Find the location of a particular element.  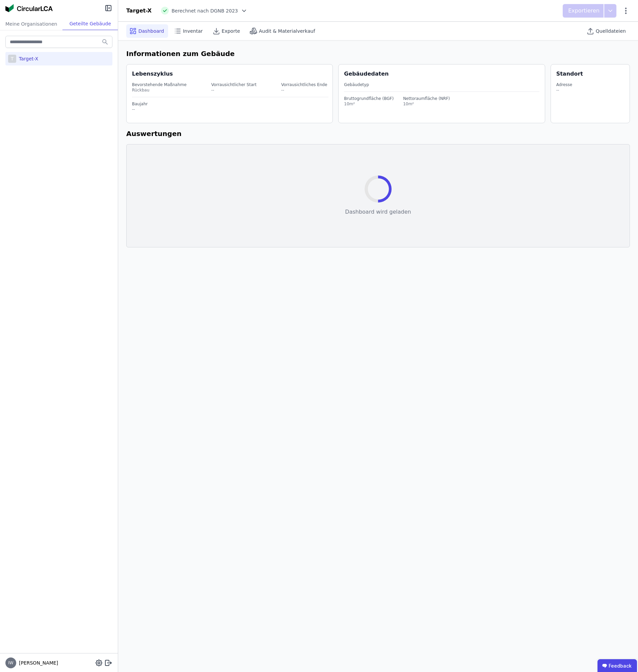

div: Nettoraumfläche (NRF) is located at coordinates (426, 98).